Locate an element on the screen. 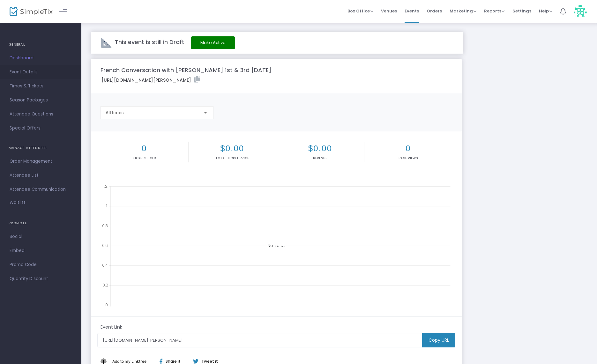 The width and height of the screenshot is (597, 364). span: Promo Code is located at coordinates (41, 265).